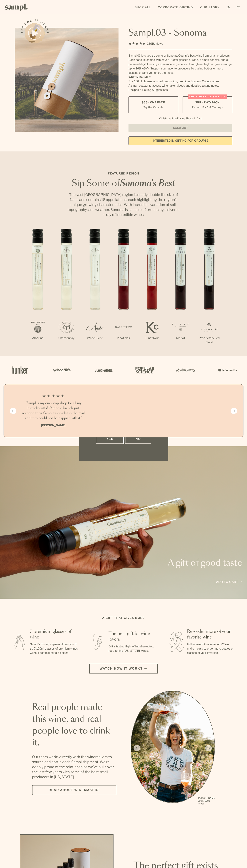 This screenshot has height=868, width=247. Describe the element at coordinates (67, 290) in the screenshot. I see `li: 2 / 7` at that location.